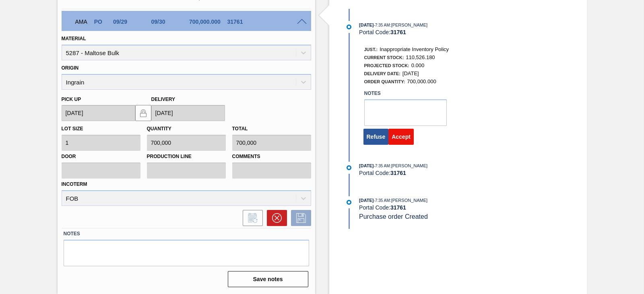 The height and width of the screenshot is (294, 644). Describe the element at coordinates (422, 81) in the screenshot. I see `span: 700,000.000` at that location.